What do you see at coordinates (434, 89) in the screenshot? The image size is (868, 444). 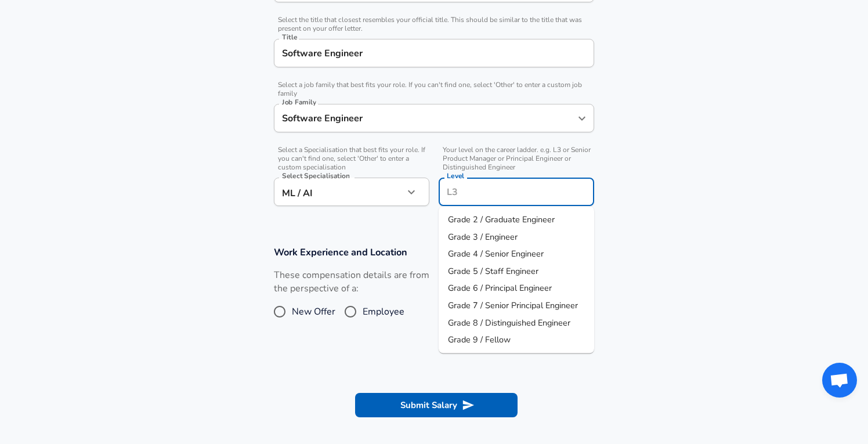 I see `span: Select a job family that best fits your role. If you can't find one, select 'Other' to enter a cu...` at bounding box center [434, 89].